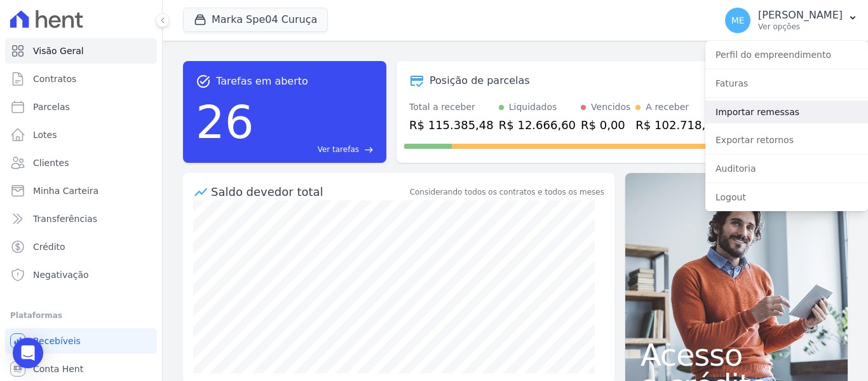 The width and height of the screenshot is (868, 381). Describe the element at coordinates (81, 51) in the screenshot. I see `a: Visão Geral` at that location.